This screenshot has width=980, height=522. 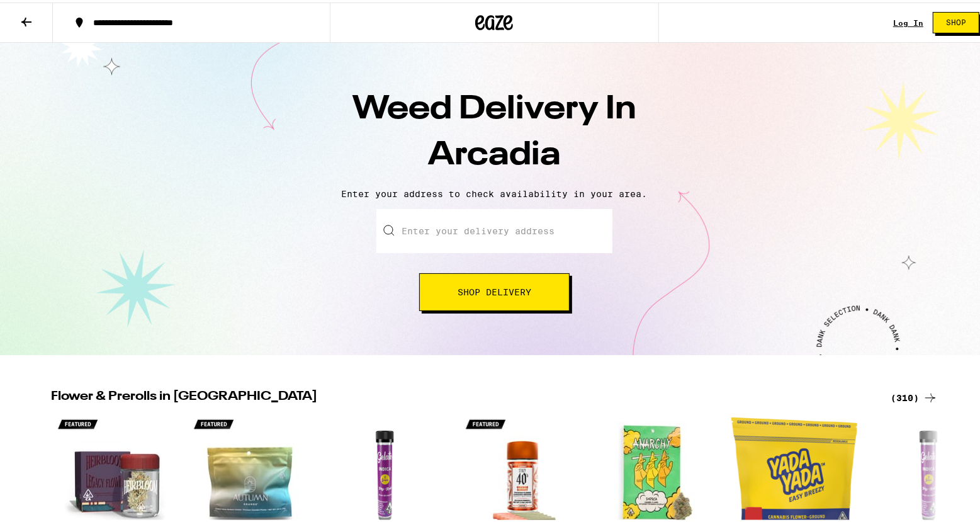 What do you see at coordinates (494, 228) in the screenshot?
I see `input: Enter your delivery address` at bounding box center [494, 228].